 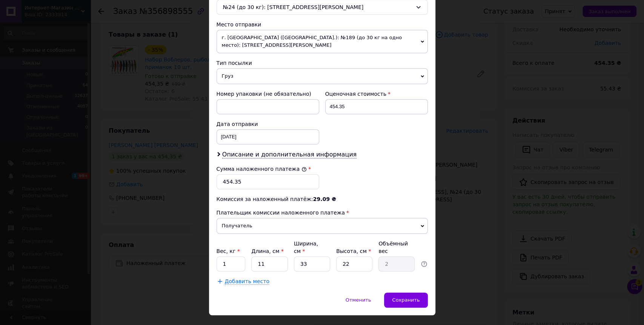 I want to click on div: Номер упаковки (не обязательно), so click(x=268, y=94).